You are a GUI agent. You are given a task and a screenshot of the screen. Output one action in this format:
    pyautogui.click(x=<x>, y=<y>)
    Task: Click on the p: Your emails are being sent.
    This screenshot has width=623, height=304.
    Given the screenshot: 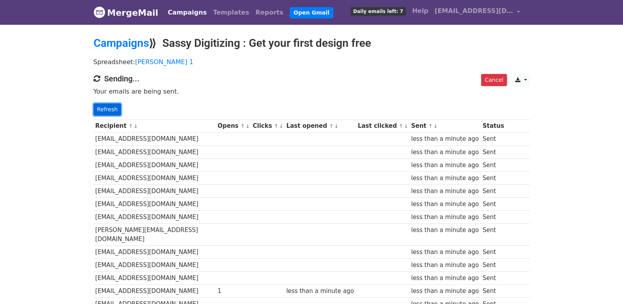 What is the action you would take?
    pyautogui.click(x=312, y=91)
    